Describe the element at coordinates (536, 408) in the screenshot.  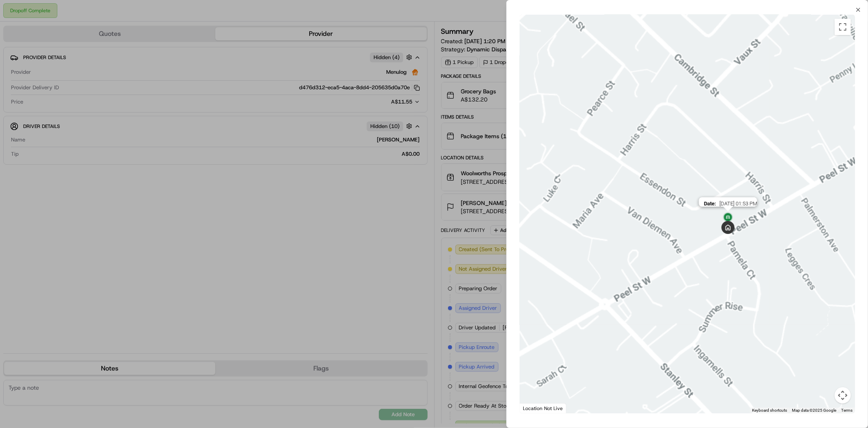
I see `a: Open this area in Google Maps (opens a new window)` at that location.